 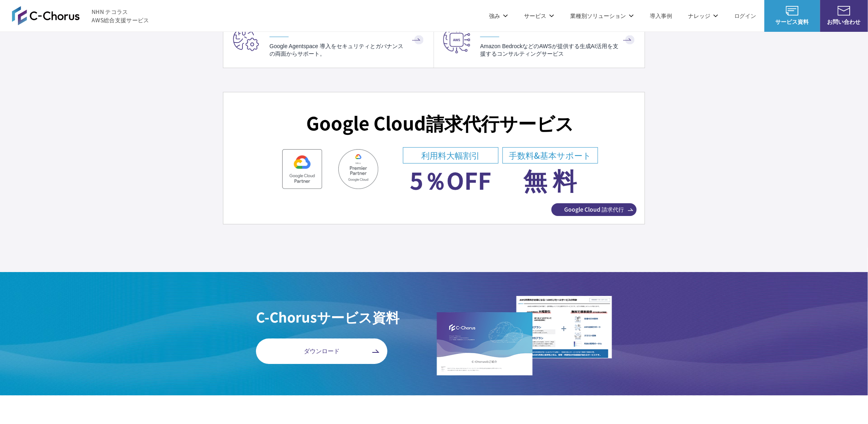 I want to click on p: Amazon BedrockなどのAWSが提供する生成AI活用を支援するコンサルティングサービス, so click(x=558, y=50).